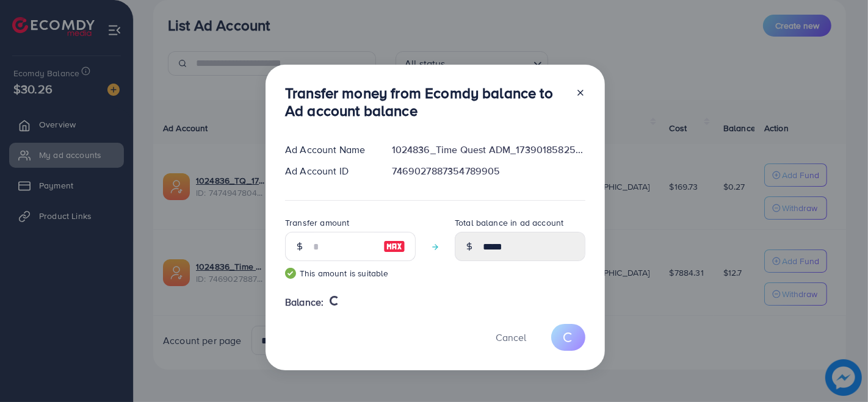 The width and height of the screenshot is (868, 402). What do you see at coordinates (328, 149) in the screenshot?
I see `div: Ad Account Name` at bounding box center [328, 149].